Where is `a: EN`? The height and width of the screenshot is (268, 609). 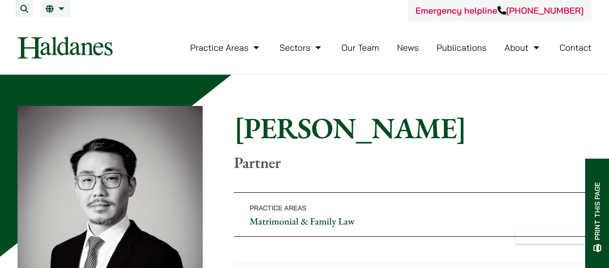 a: EN is located at coordinates (56, 9).